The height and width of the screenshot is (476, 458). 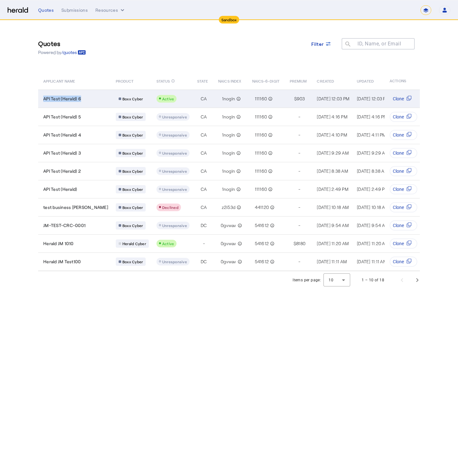 I want to click on p: Powered by, so click(x=62, y=53).